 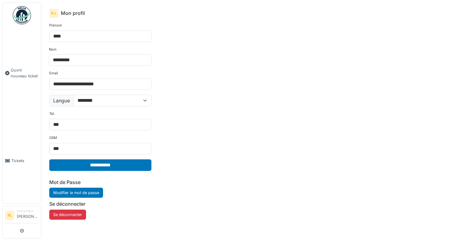 I want to click on div: R L, so click(x=54, y=13).